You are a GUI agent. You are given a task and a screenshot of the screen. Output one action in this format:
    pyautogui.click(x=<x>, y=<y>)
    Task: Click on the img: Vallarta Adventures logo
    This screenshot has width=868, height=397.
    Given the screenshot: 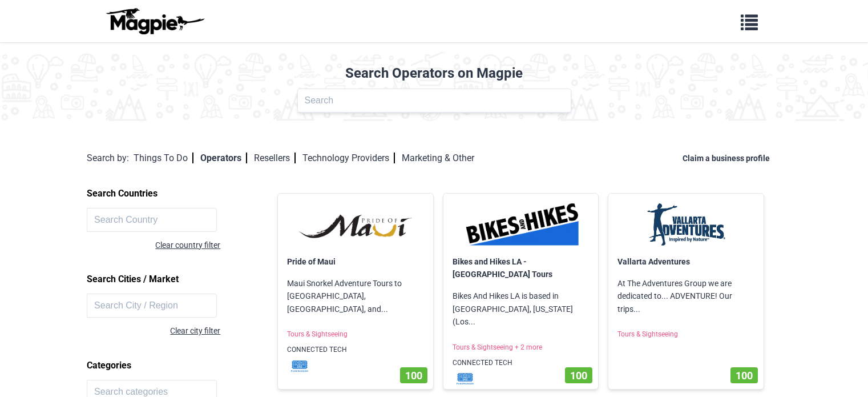 What is the action you would take?
    pyautogui.click(x=686, y=224)
    